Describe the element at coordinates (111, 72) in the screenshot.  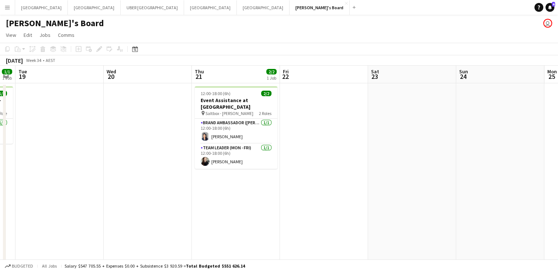
I see `span: Wed` at that location.